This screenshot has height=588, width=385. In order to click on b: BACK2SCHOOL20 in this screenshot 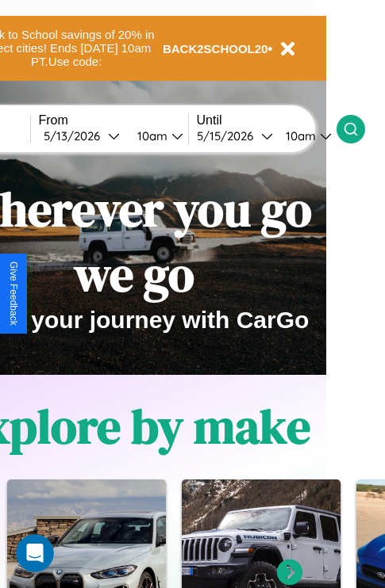, I will do `click(215, 48)`.